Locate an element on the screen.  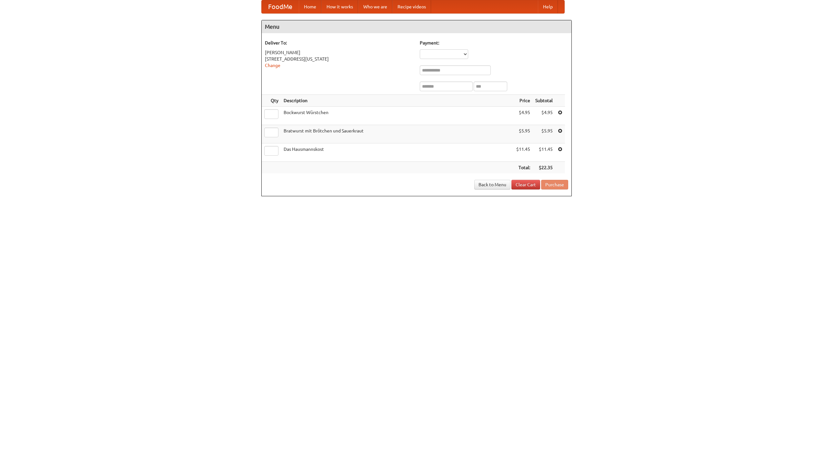
th: Total: is located at coordinates (523, 168).